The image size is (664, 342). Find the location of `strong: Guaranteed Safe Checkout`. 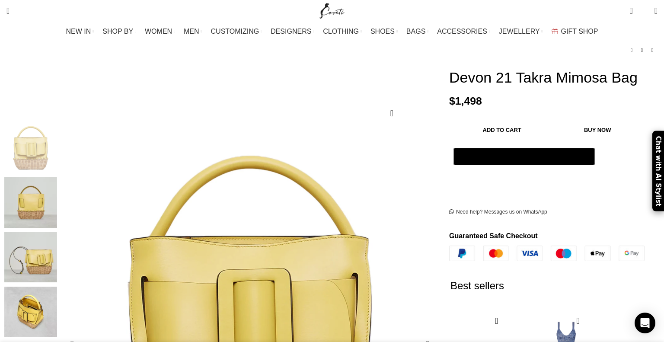

strong: Guaranteed Safe Checkout is located at coordinates (493, 235).